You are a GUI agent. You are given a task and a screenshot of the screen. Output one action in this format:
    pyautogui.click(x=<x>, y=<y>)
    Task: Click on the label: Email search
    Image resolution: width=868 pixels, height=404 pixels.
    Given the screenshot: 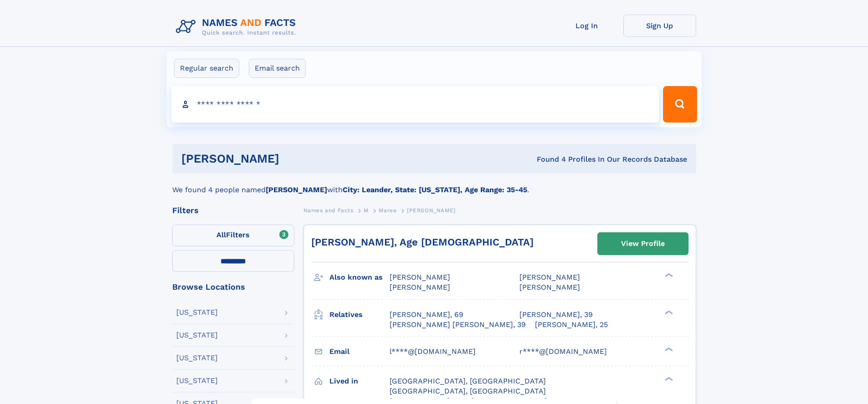 What is the action you would take?
    pyautogui.click(x=277, y=68)
    